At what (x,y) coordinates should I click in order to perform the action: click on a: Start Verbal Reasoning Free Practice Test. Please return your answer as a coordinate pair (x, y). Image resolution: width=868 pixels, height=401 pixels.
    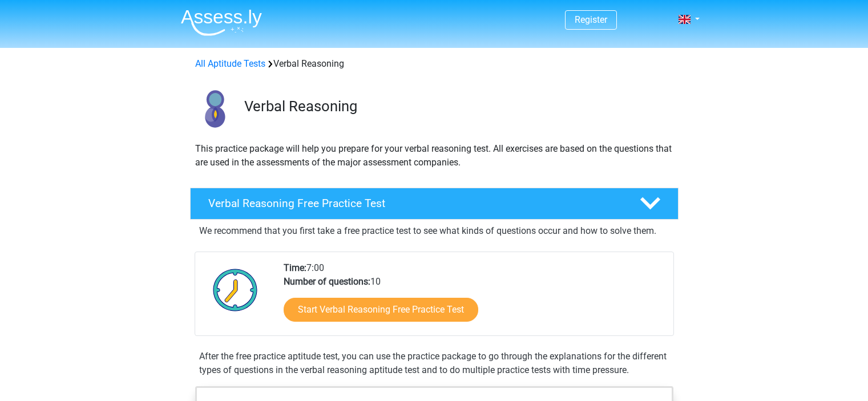
    Looking at the image, I should click on (381, 310).